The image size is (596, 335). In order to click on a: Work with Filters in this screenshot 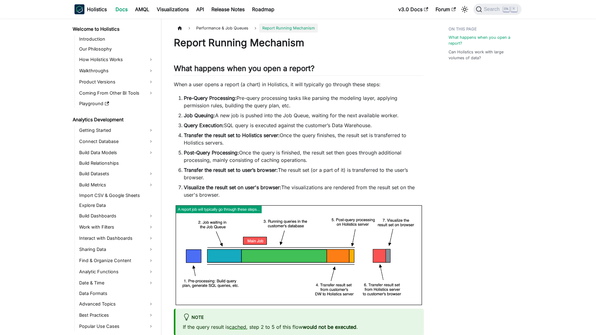, I will do `click(116, 227)`.